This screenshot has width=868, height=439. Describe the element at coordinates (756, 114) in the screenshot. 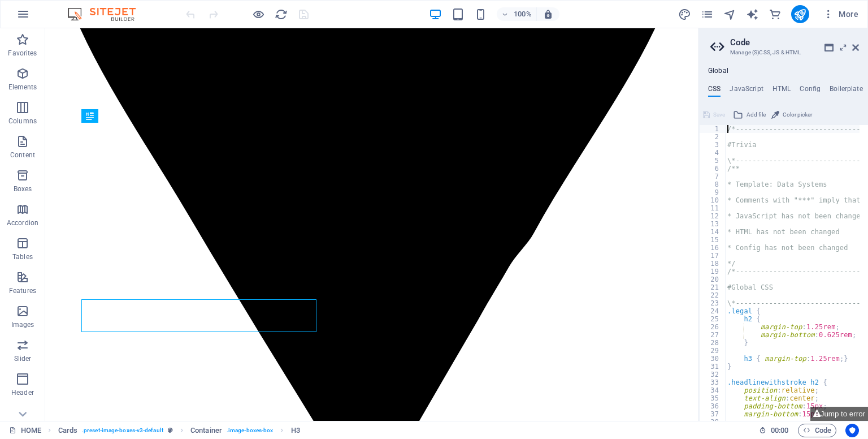

I see `span: Add file` at that location.